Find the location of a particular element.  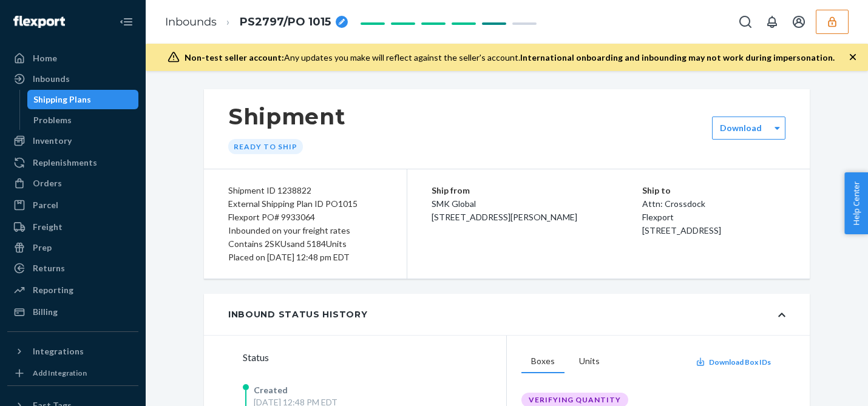

a: Returns is located at coordinates (73, 268).